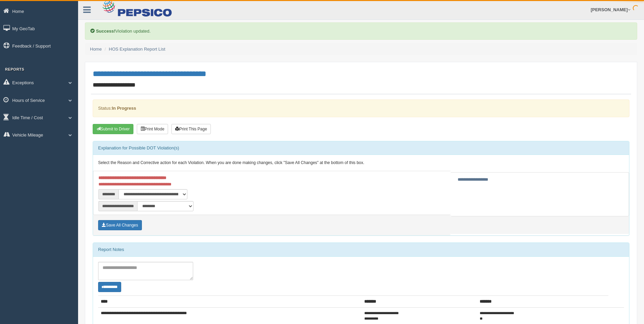 This screenshot has height=324, width=644. Describe the element at coordinates (361, 250) in the screenshot. I see `div: Report Notes` at that location.